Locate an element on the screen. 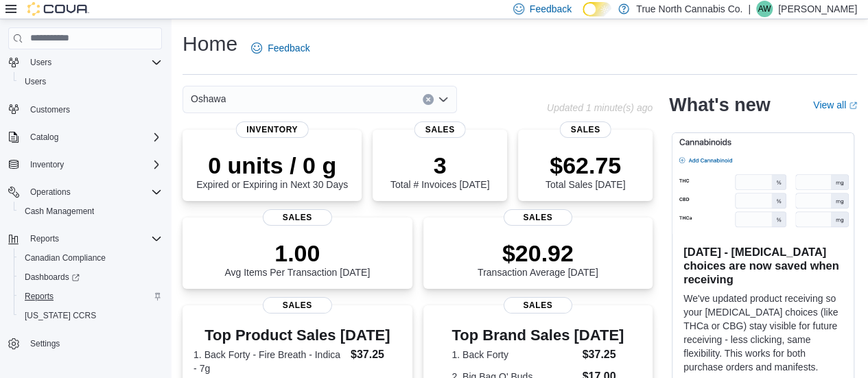 This screenshot has height=378, width=868. button: Canadian Compliance is located at coordinates (91, 257).